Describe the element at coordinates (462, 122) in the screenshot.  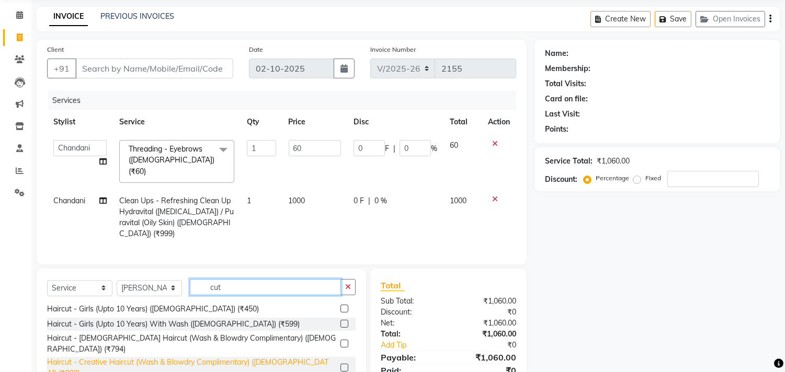
I see `th: Total` at that location.